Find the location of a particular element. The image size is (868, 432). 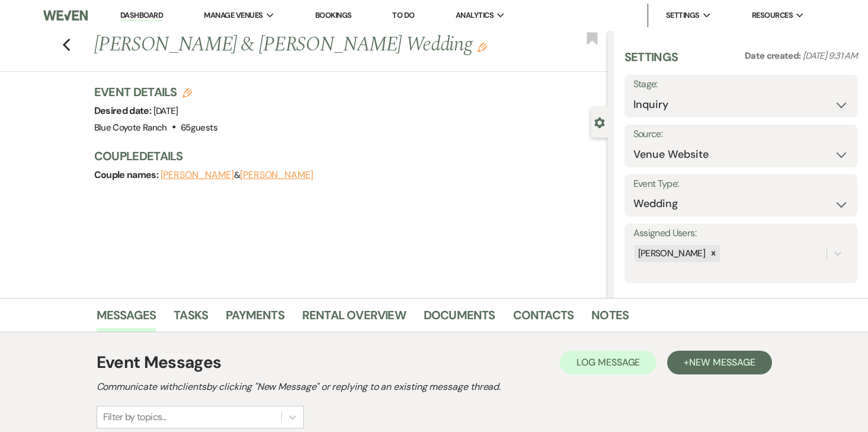

span: Date created: is located at coordinates (774, 55).